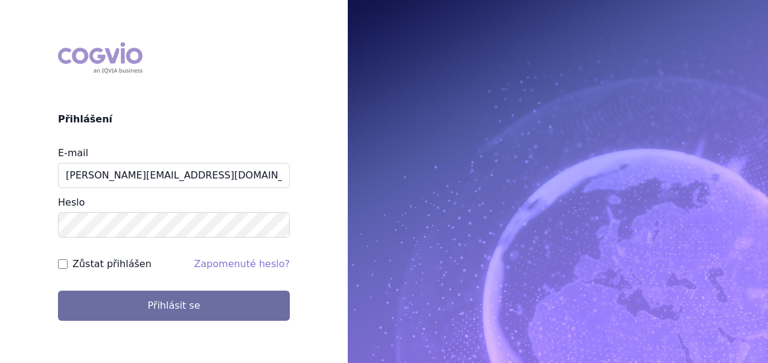 Image resolution: width=768 pixels, height=363 pixels. Describe the element at coordinates (100, 58) in the screenshot. I see `div: COGVIO` at that location.